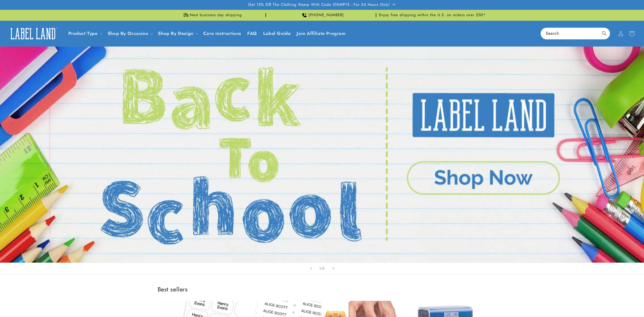  I want to click on summary: Shop By Design, so click(177, 33).